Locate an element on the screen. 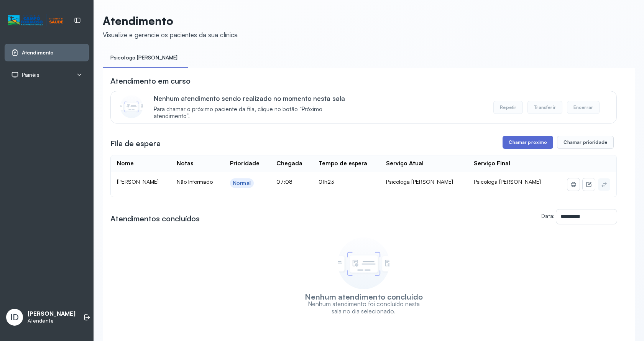  span: Para chamar o próximo paciente da fila, clique no botão “Próximo atendimento”. is located at coordinates (255, 113).